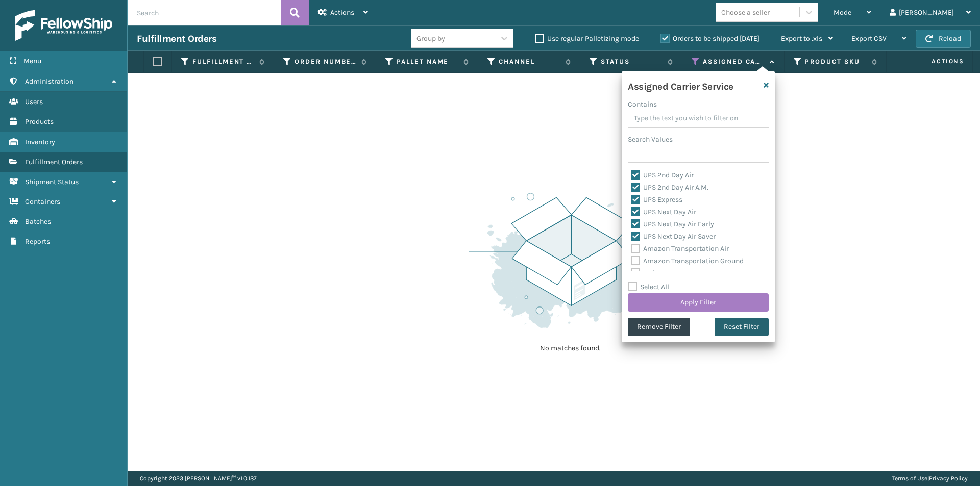  I want to click on span: Shipment Status, so click(51, 181).